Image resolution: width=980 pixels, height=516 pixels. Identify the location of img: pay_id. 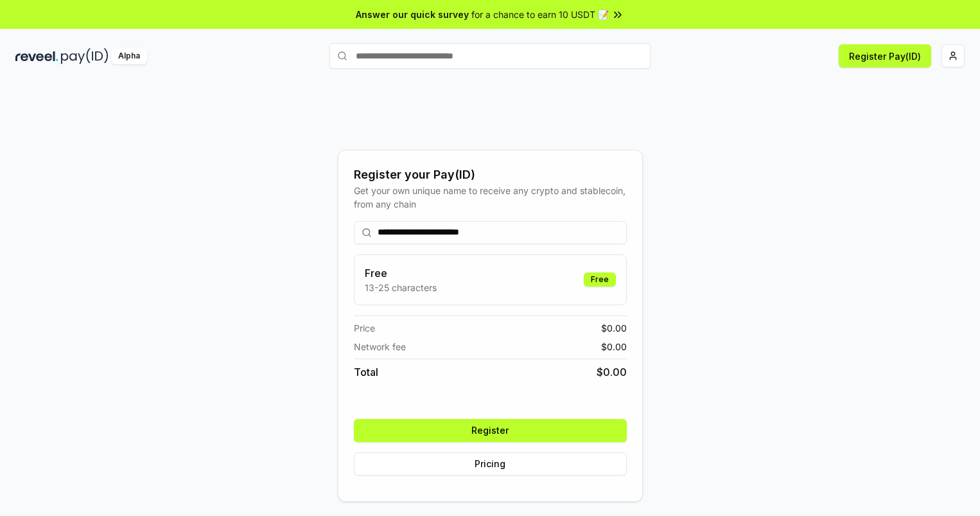
(84, 56).